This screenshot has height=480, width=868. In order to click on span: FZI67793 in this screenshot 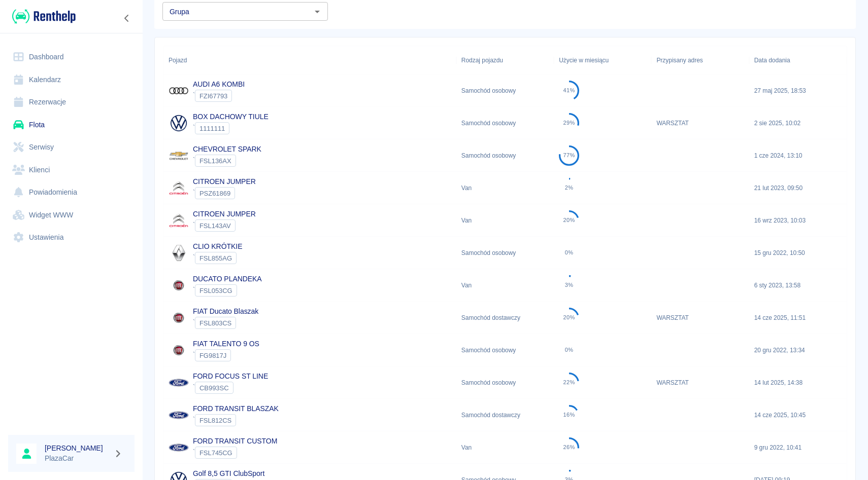, I will do `click(213, 96)`.